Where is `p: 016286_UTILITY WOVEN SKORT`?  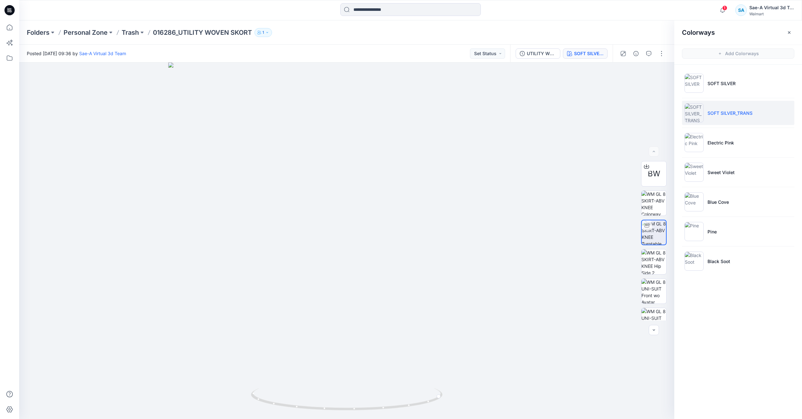
p: 016286_UTILITY WOVEN SKORT is located at coordinates (202, 33).